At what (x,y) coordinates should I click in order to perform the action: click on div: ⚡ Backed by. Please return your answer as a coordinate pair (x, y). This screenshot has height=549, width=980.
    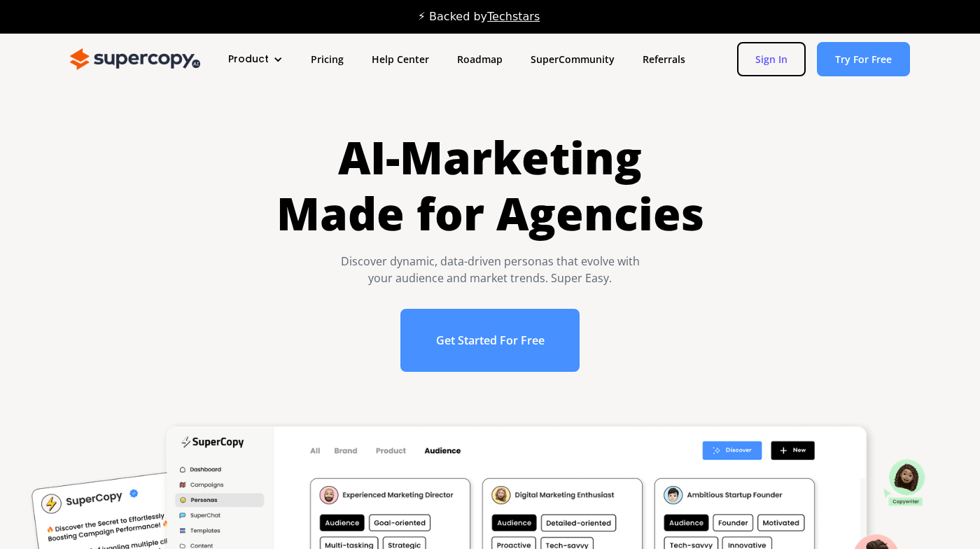
    Looking at the image, I should click on (479, 17).